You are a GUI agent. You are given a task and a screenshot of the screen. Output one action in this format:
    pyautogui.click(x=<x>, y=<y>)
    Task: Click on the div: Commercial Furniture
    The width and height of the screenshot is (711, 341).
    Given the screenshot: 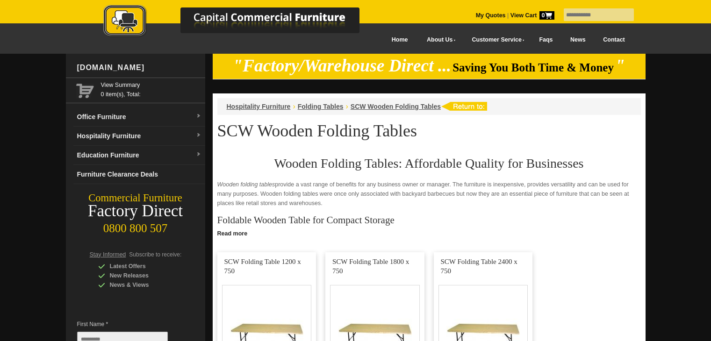 What is the action you would take?
    pyautogui.click(x=136, y=198)
    